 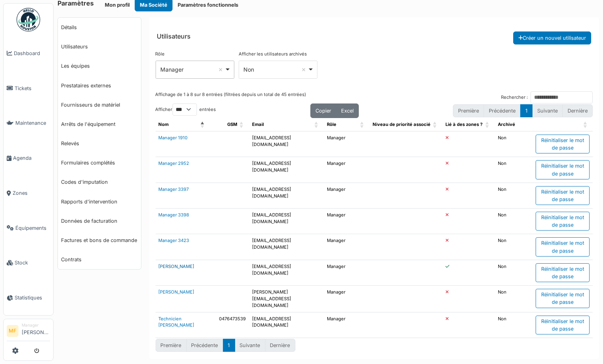 What do you see at coordinates (29, 193) in the screenshot?
I see `a: Zones` at bounding box center [29, 193].